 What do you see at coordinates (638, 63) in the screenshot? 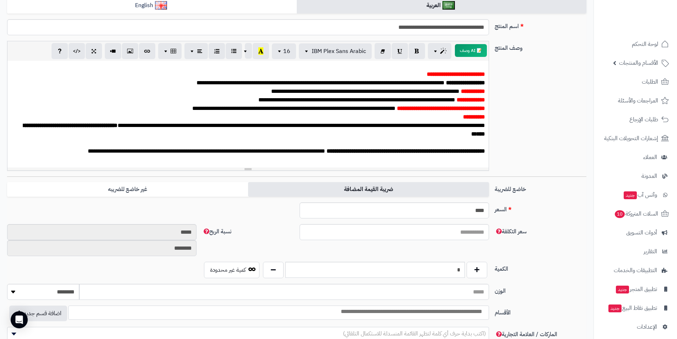
I see `span: الأقسام والمنتجات` at bounding box center [638, 63].